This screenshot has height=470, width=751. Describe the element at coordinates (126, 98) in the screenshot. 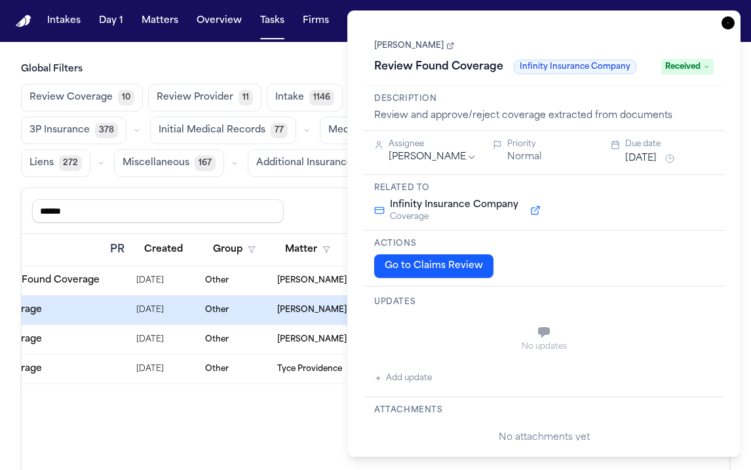

I see `span: 10` at that location.